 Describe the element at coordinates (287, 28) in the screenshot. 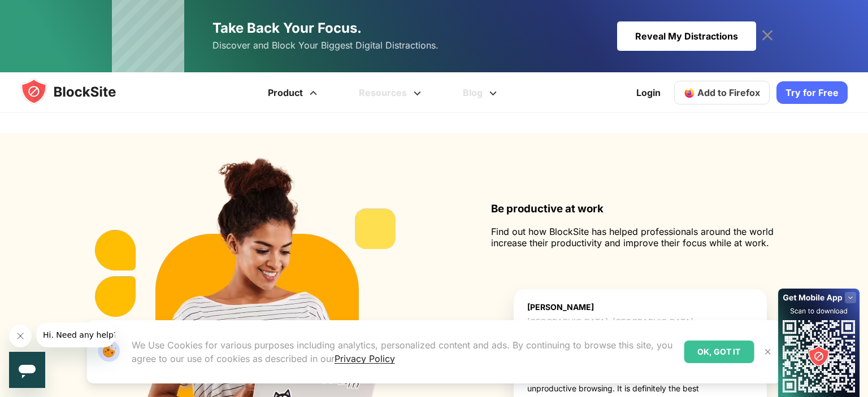

I see `span: Take Back Your Focus.` at that location.